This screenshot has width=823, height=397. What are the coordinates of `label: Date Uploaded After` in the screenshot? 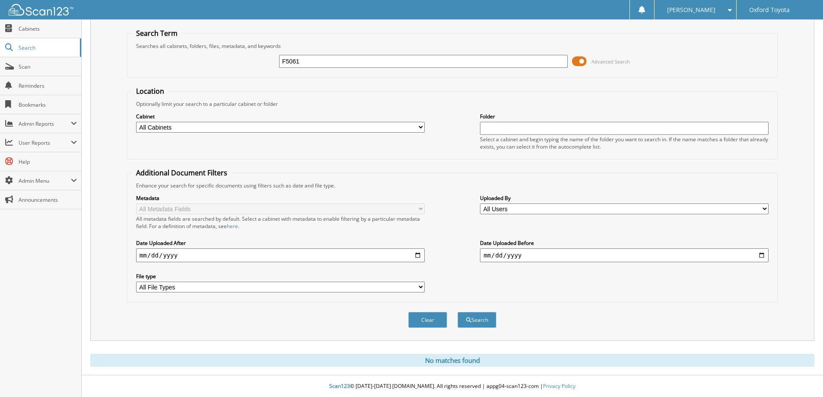 It's located at (280, 243).